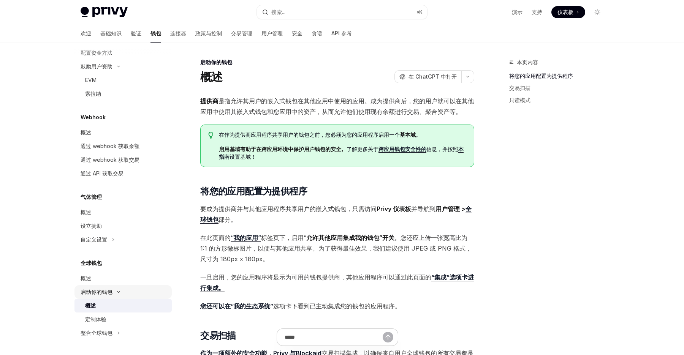 The width and height of the screenshot is (684, 355). What do you see at coordinates (123, 174) in the screenshot?
I see `a: 通过 API 获取交易` at bounding box center [123, 174].